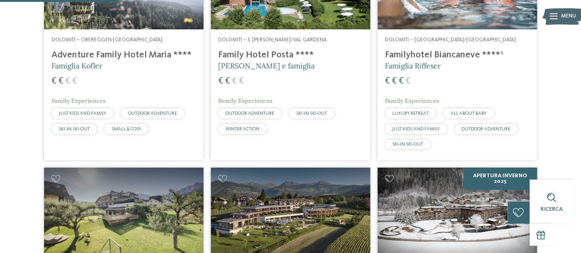 This screenshot has height=253, width=581. I want to click on span: LUXURY RETREAT, so click(410, 114).